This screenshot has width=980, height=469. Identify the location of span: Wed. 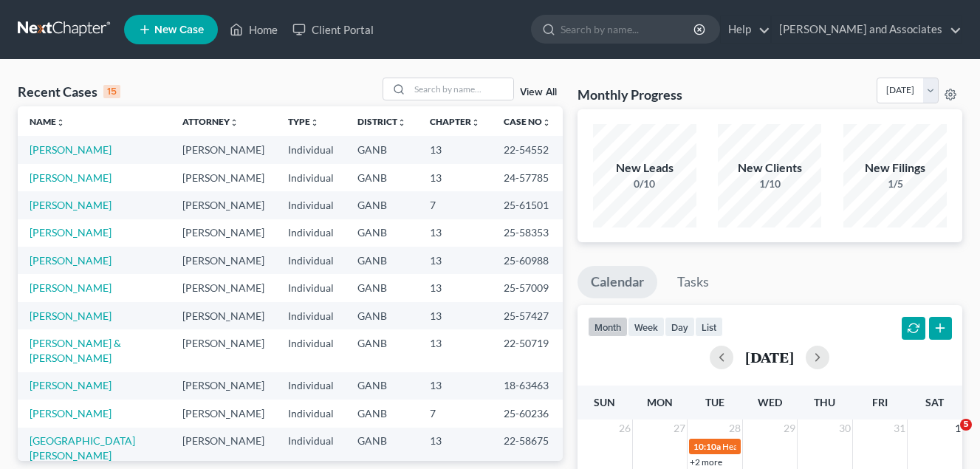
(770, 402).